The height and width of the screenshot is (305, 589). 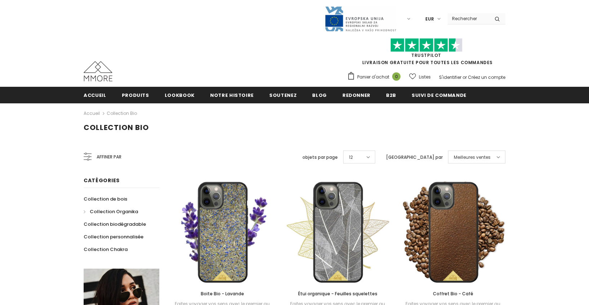 I want to click on span: Blog, so click(x=319, y=95).